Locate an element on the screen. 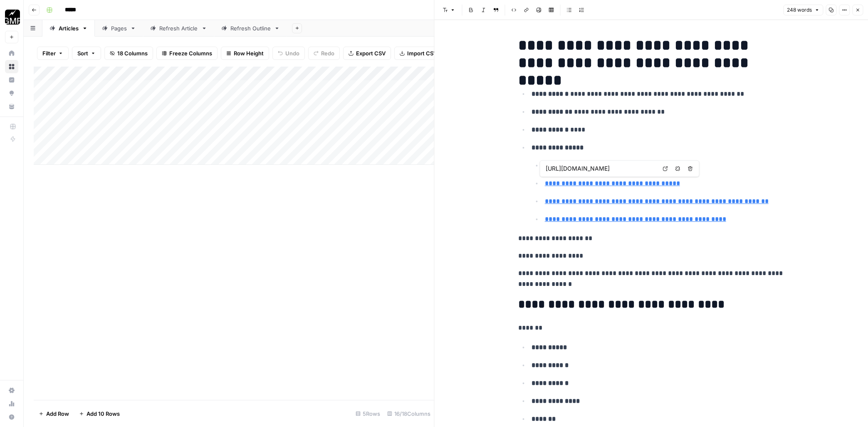 This screenshot has width=868, height=427. button: Help + Support is located at coordinates (12, 417).